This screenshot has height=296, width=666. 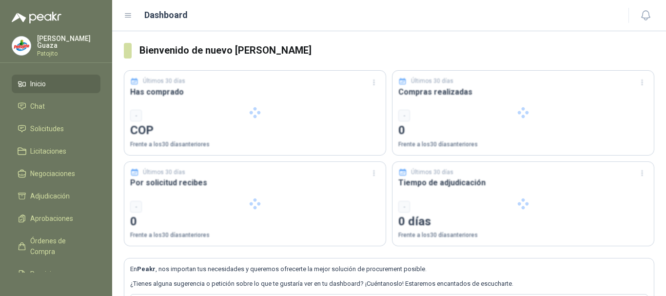 I want to click on img: Company Logo, so click(x=21, y=46).